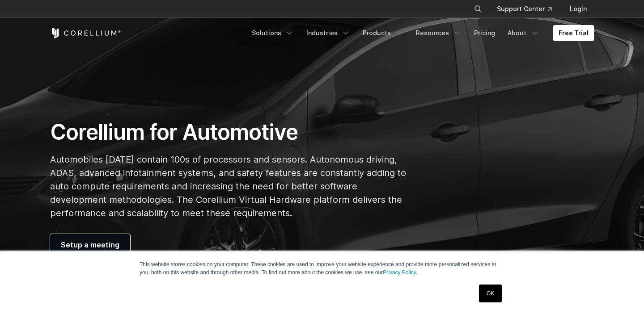  Describe the element at coordinates (90, 245) in the screenshot. I see `a: Setup a meeting` at that location.